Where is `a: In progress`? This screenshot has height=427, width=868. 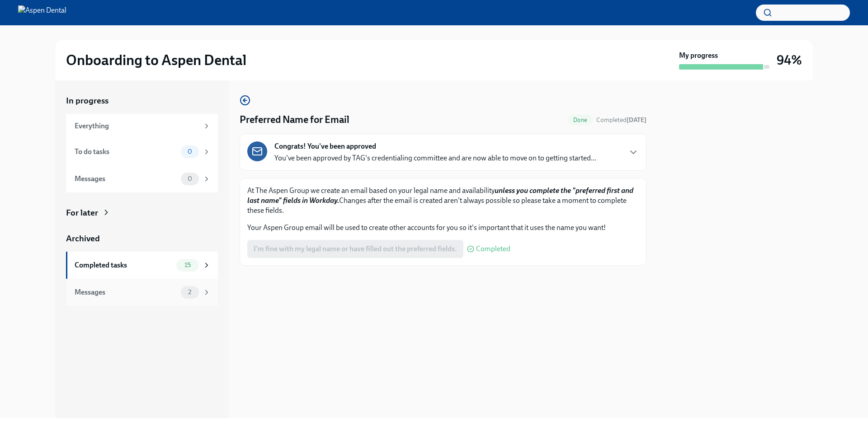
a: In progress is located at coordinates (142, 101).